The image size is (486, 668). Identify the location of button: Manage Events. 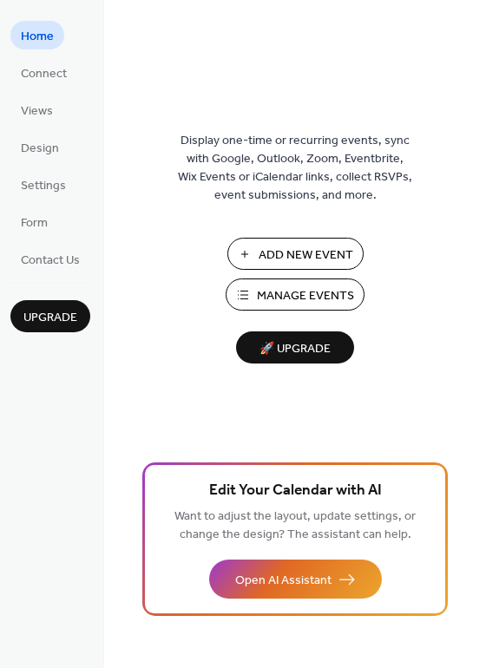
(295, 294).